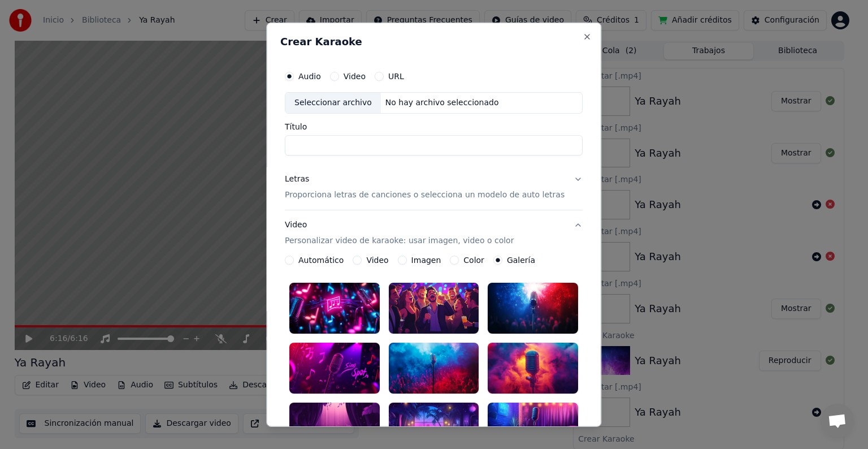 This screenshot has height=449, width=868. Describe the element at coordinates (310, 76) in the screenshot. I see `label: Audio` at that location.